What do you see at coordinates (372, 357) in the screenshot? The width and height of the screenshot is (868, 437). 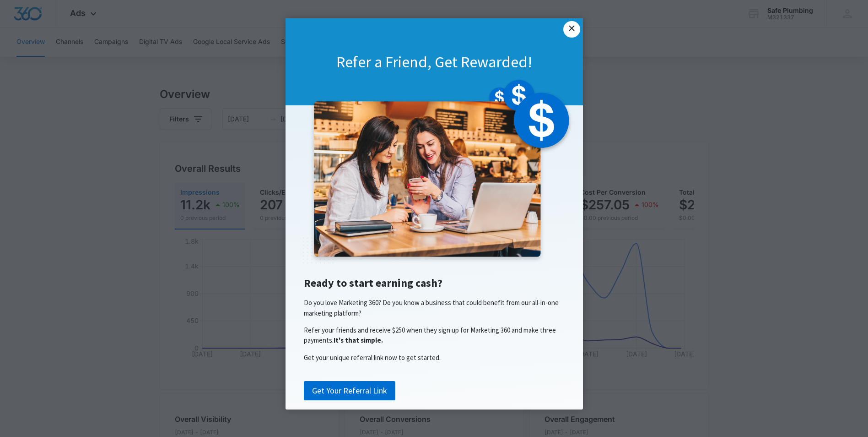 I see `span: Get your unique referral link now to get started.` at bounding box center [372, 357].